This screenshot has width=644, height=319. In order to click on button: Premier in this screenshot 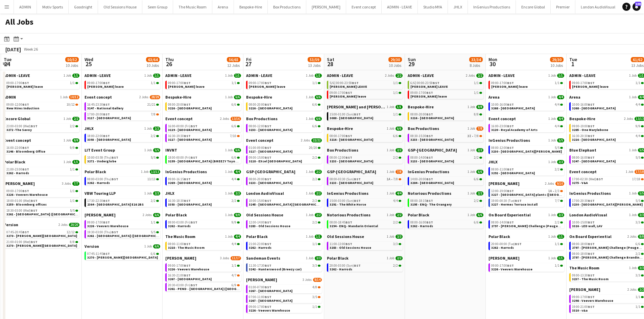, I will do `click(563, 6)`.